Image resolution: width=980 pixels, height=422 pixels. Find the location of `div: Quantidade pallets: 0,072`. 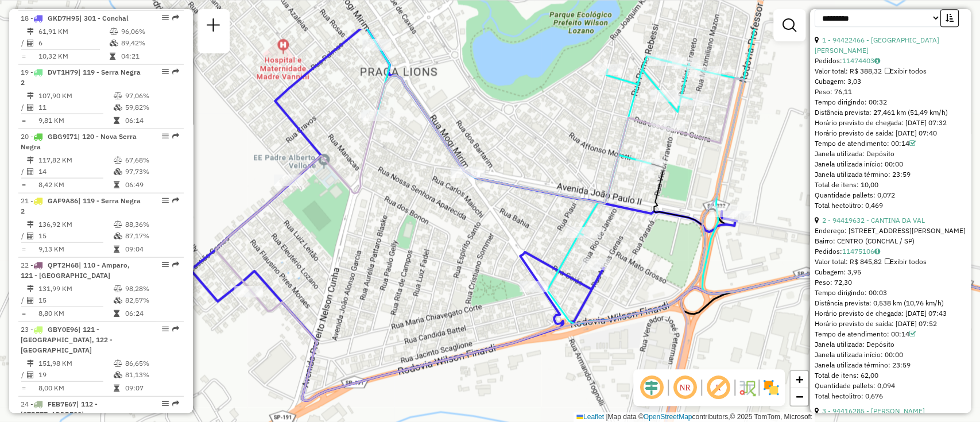

div: Quantidade pallets: 0,072 is located at coordinates (890, 195).